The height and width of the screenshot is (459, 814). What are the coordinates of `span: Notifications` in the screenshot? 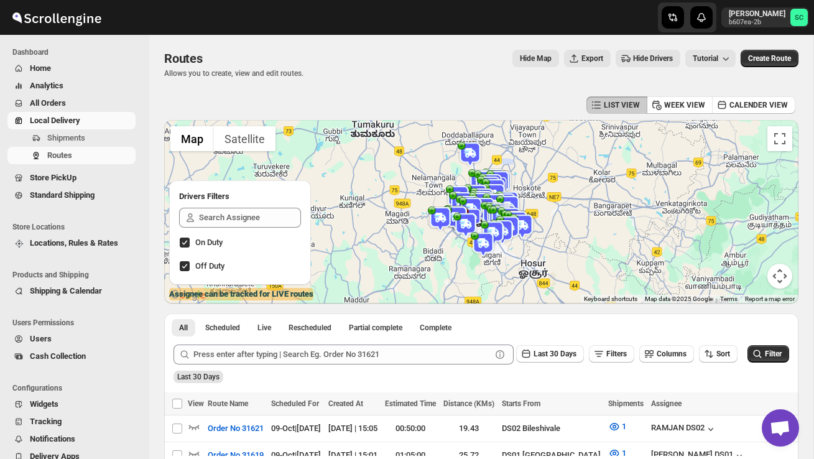 It's located at (52, 438).